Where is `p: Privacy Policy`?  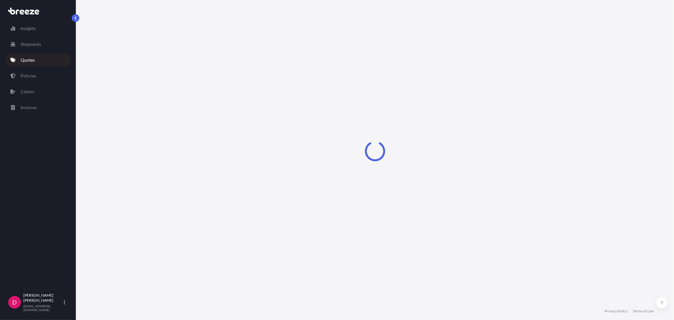
p: Privacy Policy is located at coordinates (616, 311).